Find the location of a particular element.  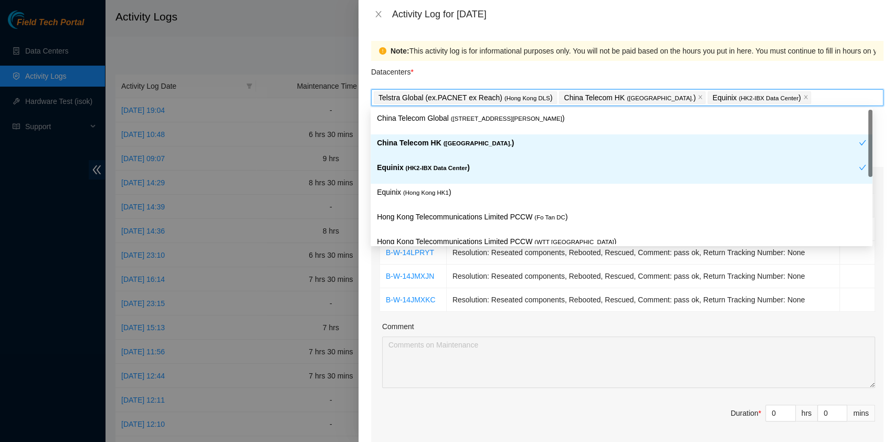

p: Datacenters is located at coordinates (392, 69).